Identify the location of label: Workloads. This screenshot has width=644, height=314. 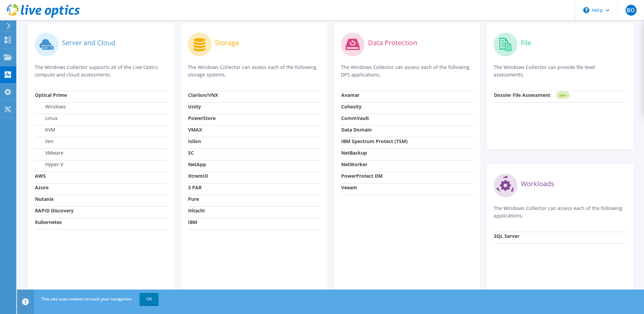
(537, 184).